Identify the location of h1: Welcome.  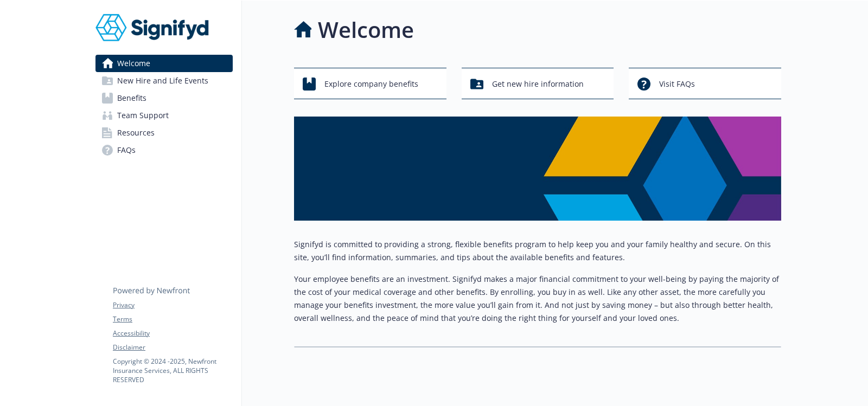
(366, 30).